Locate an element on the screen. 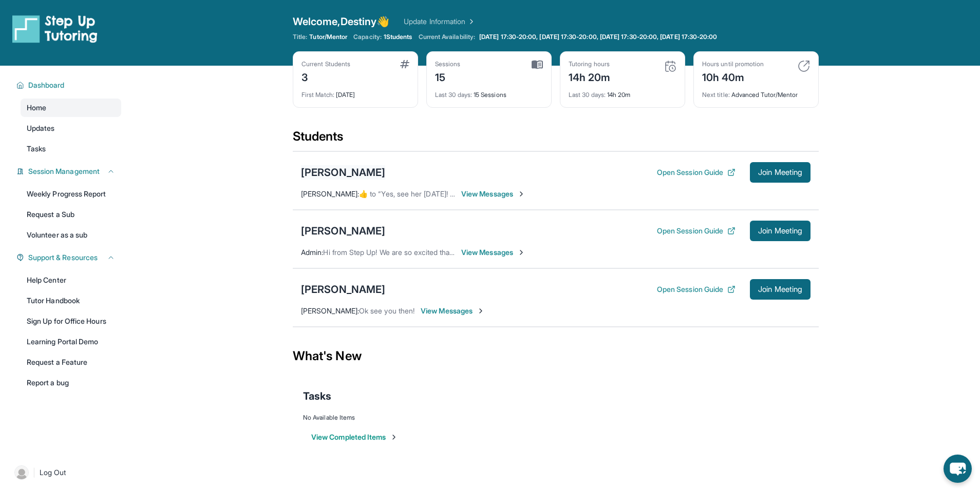 This screenshot has height=491, width=980. a: Home is located at coordinates (71, 108).